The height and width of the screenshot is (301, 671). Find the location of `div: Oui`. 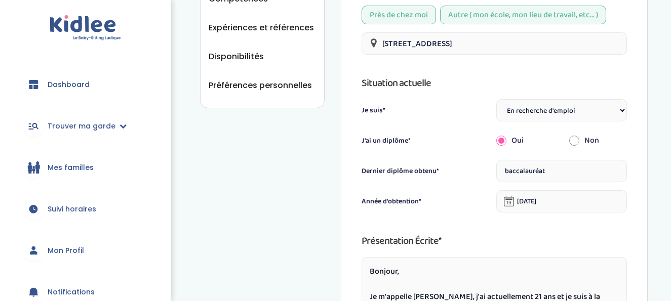

div: Oui is located at coordinates (525, 141).